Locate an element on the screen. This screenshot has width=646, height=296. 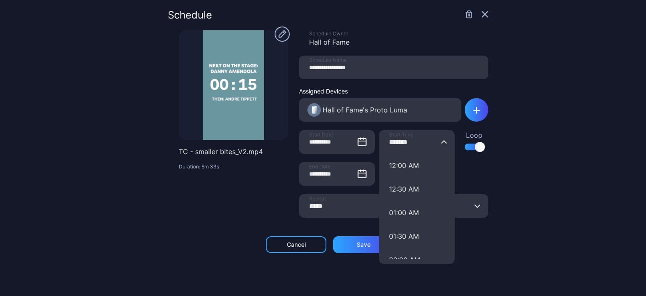
button: Start Time12:00 AM01:00 AM01:30 AM02:00 AM is located at coordinates (417, 189).